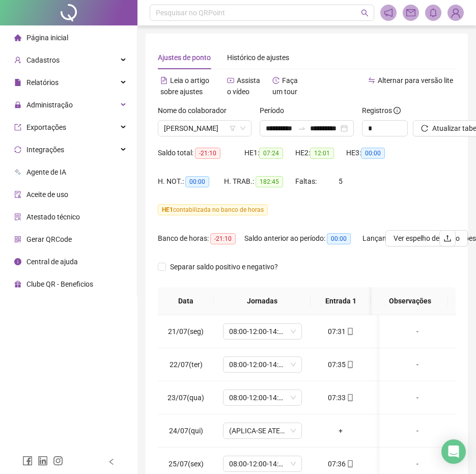 The image size is (476, 474). Describe the element at coordinates (415, 80) in the screenshot. I see `span: Alternar para versão lite` at that location.